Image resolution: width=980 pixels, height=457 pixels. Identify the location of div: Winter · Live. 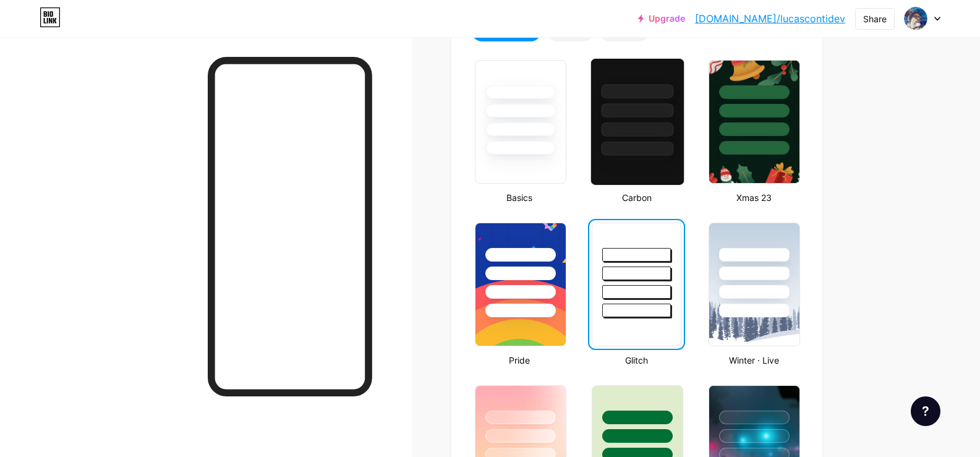
(753, 360).